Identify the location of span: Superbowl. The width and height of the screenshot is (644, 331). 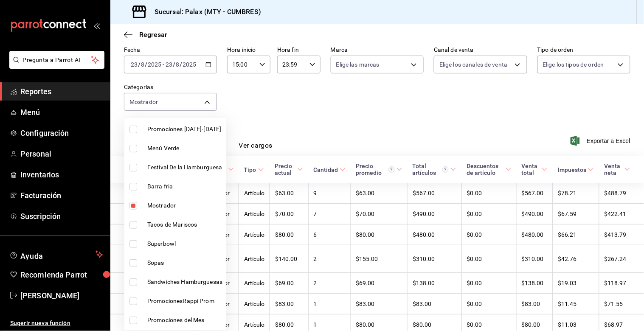
(185, 244).